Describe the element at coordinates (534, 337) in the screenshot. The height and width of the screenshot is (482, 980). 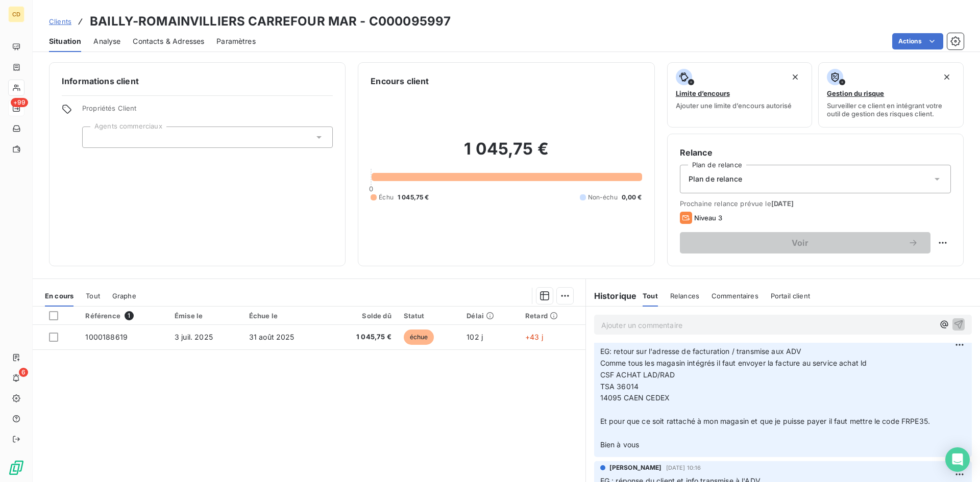
I see `span: +43 j` at that location.